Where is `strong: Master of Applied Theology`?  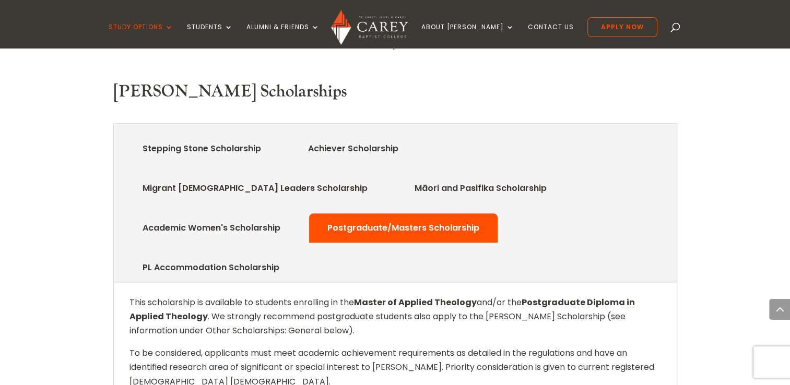 strong: Master of Applied Theology is located at coordinates (415, 302).